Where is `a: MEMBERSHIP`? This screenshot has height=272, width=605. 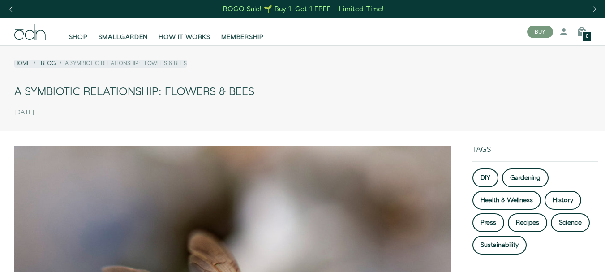
a: MEMBERSHIP is located at coordinates (242, 32).